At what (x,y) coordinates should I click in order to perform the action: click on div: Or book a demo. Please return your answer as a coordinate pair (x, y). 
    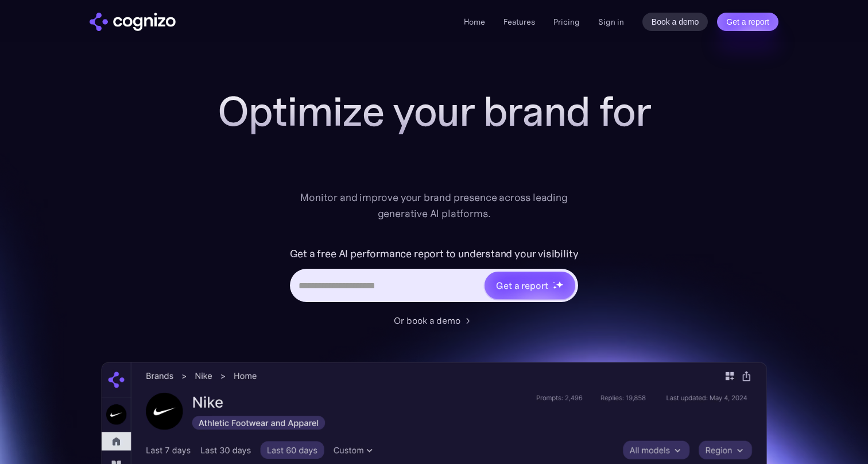
    Looking at the image, I should click on (427, 321).